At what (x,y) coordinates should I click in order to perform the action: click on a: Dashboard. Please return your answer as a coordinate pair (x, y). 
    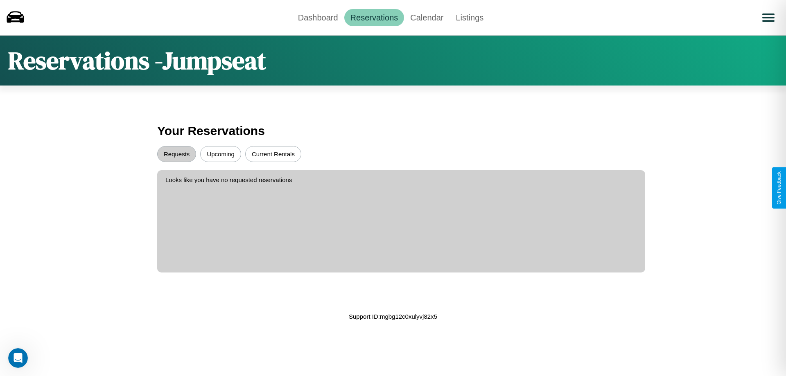
    Looking at the image, I should click on (318, 18).